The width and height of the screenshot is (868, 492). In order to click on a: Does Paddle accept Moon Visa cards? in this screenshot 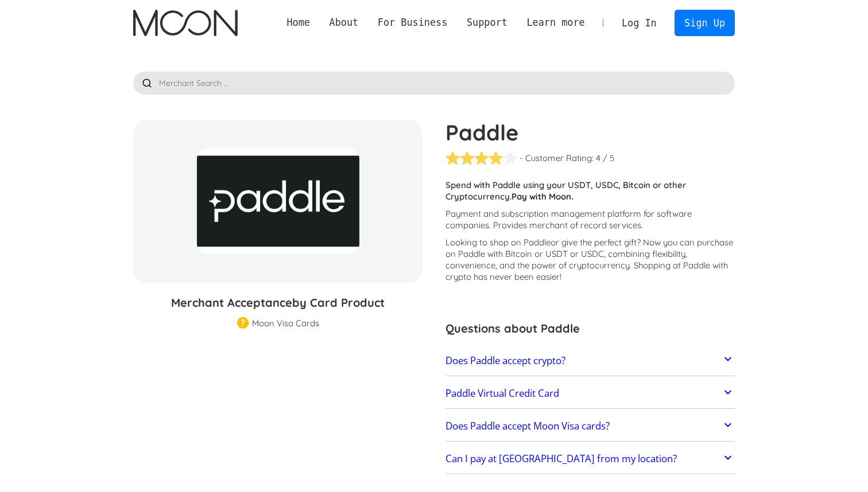, I will do `click(590, 426)`.